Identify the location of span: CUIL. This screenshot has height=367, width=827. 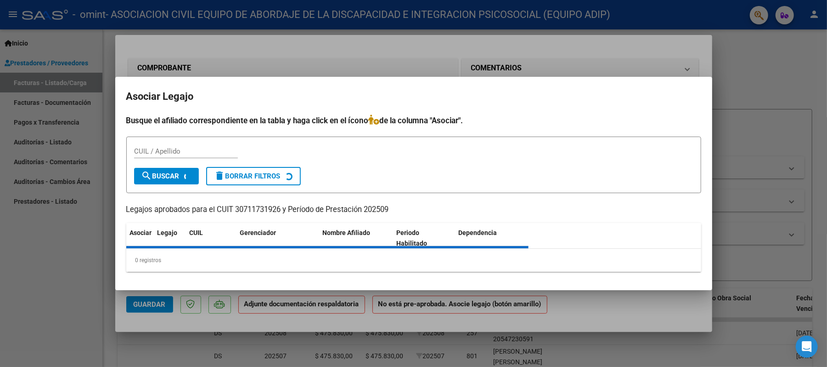
(197, 232).